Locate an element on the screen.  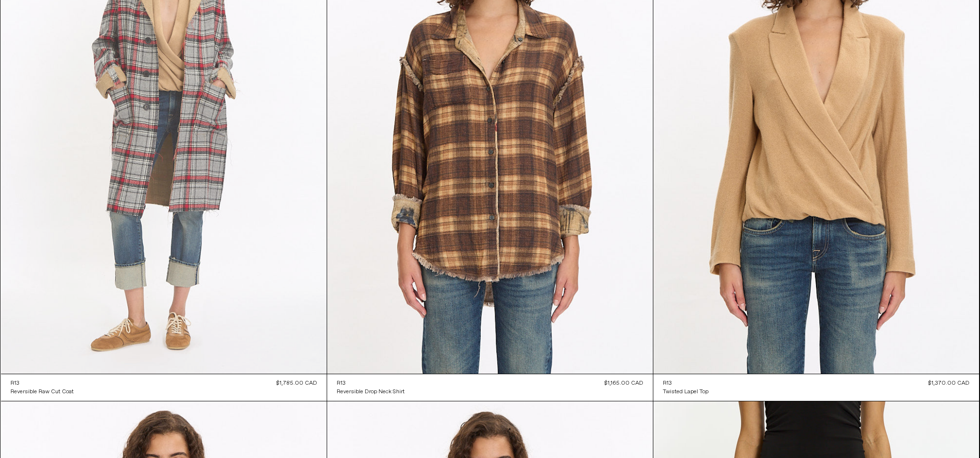
a: Reversible Raw Cut Coat is located at coordinates (42, 392).